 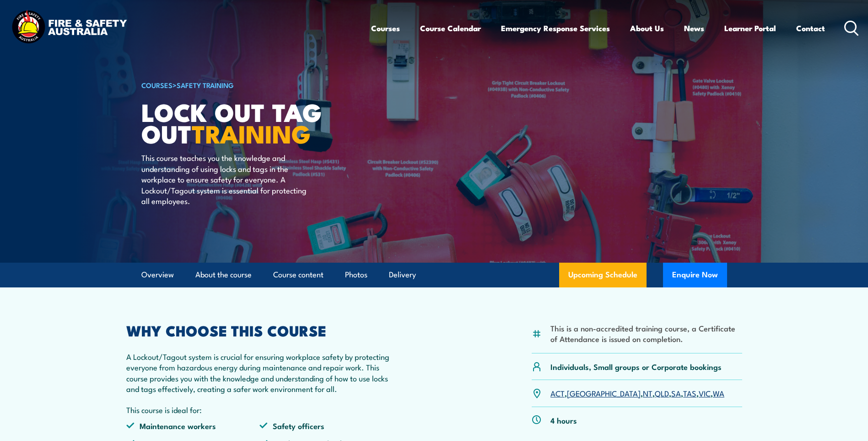 What do you see at coordinates (557, 392) in the screenshot?
I see `a: ACT` at bounding box center [557, 392].